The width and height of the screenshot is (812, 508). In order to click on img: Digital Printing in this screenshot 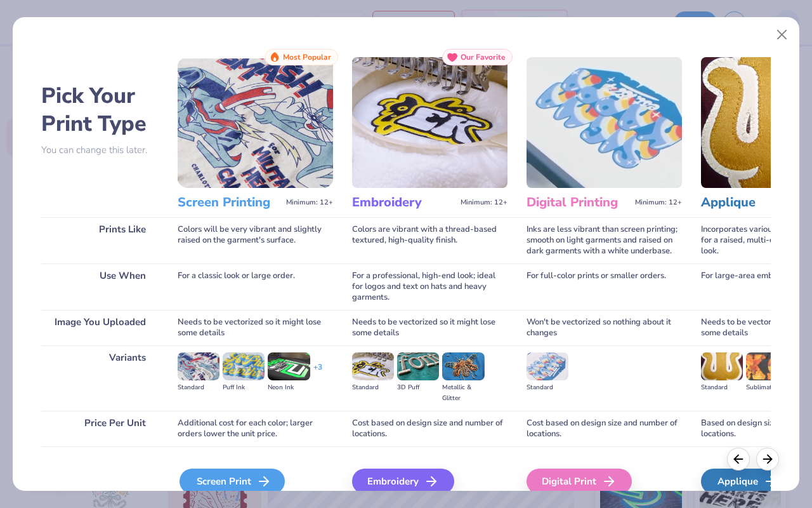, I will do `click(604, 123)`.